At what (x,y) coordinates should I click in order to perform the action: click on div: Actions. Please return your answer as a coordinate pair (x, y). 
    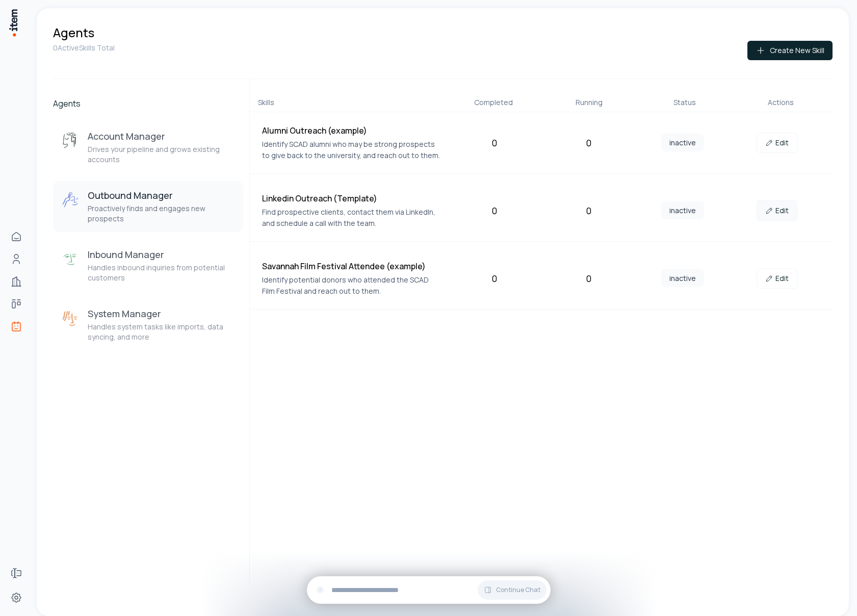
    Looking at the image, I should click on (780, 102).